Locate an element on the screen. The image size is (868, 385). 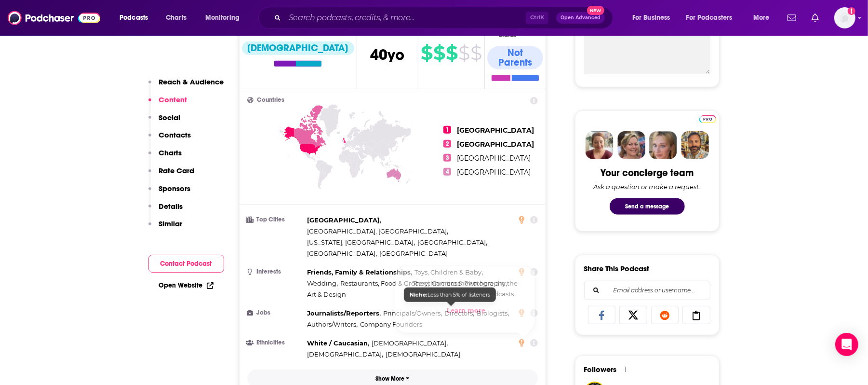
span: Less than 5% of listeners is located at coordinates (449, 294).